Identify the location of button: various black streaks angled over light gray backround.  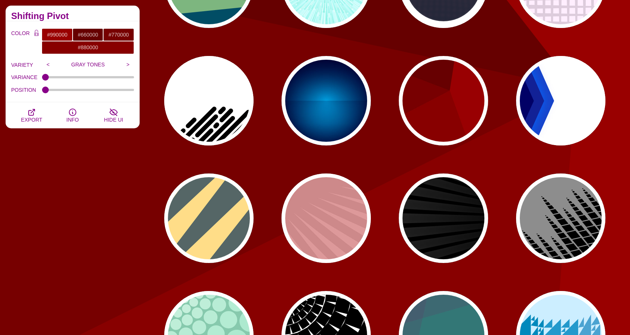
(561, 218).